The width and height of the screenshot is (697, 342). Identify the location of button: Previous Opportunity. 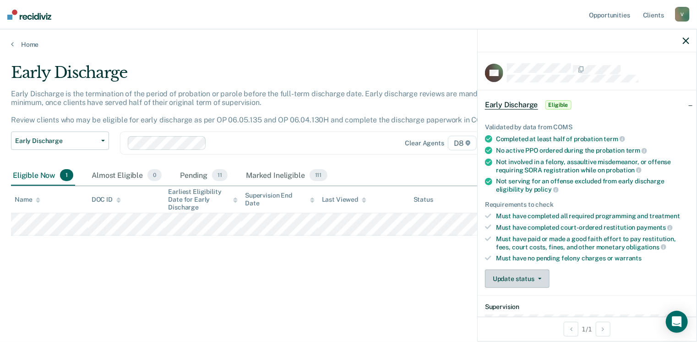
(571, 329).